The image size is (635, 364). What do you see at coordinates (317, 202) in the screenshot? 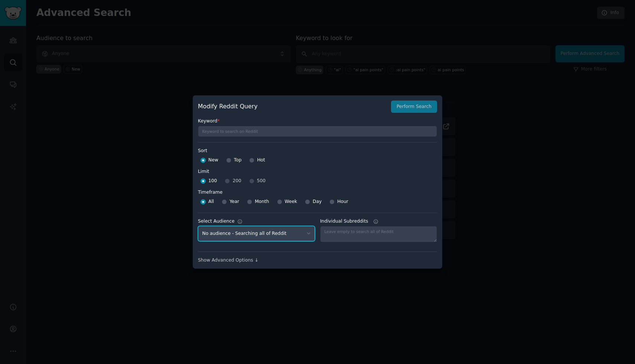
I see `span: Day` at bounding box center [317, 202].